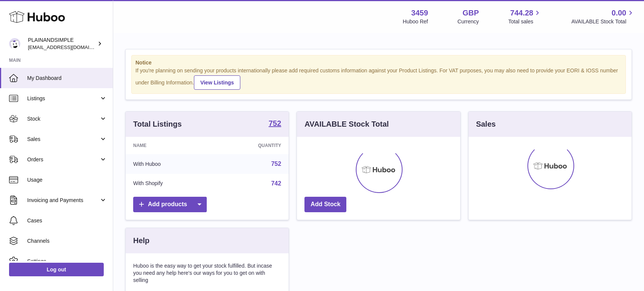 The image size is (644, 291). Describe the element at coordinates (62, 44) in the screenshot. I see `div: PLAINANDSIMPLE` at that location.